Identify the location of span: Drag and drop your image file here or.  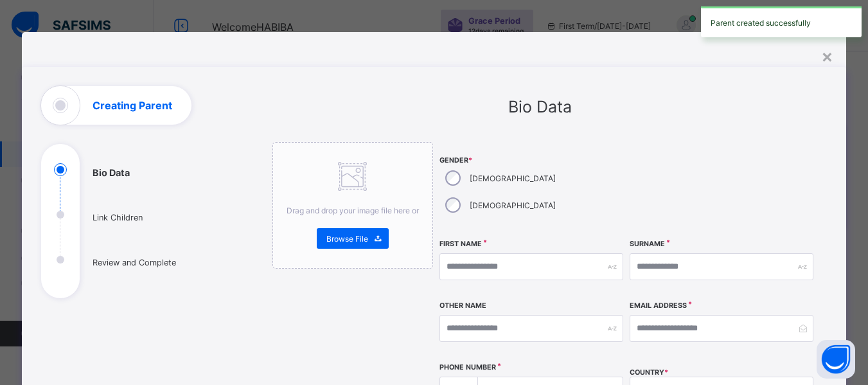
(352, 210).